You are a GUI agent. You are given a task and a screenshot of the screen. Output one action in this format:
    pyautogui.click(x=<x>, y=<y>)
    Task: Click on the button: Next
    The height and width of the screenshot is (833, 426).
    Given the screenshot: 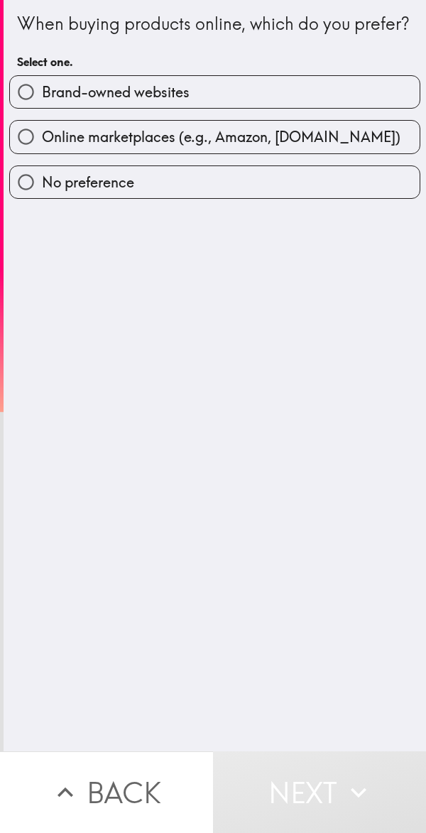 What is the action you would take?
    pyautogui.click(x=320, y=792)
    